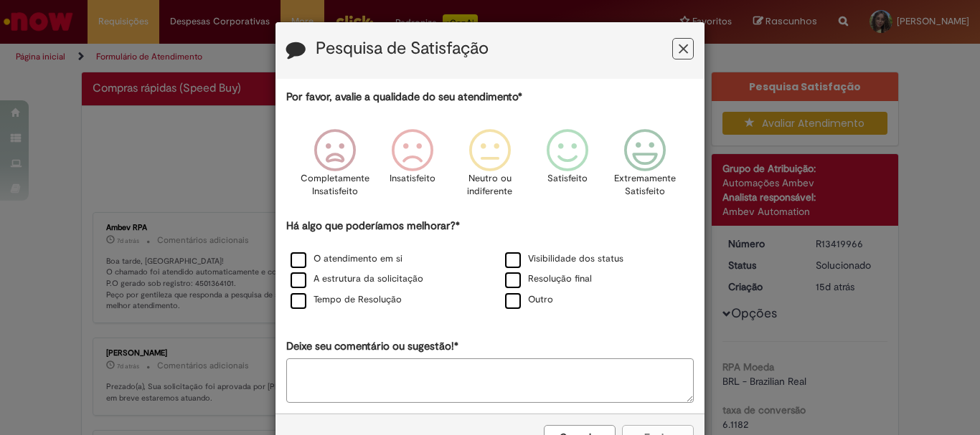 Image resolution: width=980 pixels, height=435 pixels. I want to click on p: Satisfeito, so click(567, 178).